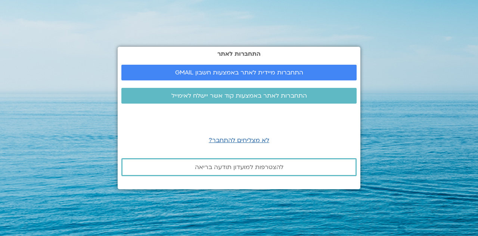 The height and width of the screenshot is (236, 478). I want to click on a: לא מצליחים להתחבר?, so click(239, 140).